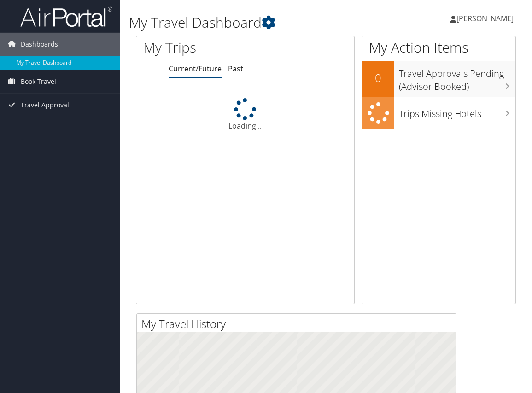 The height and width of the screenshot is (393, 532). I want to click on span: Travel Approval, so click(45, 105).